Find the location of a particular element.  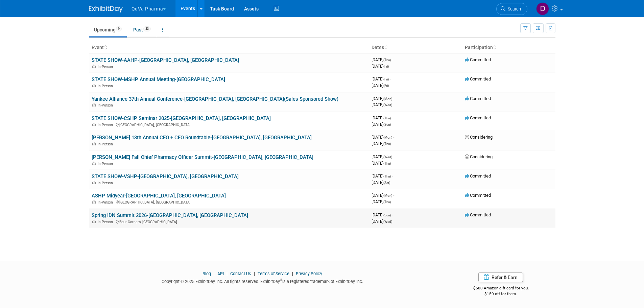

img: Danielle Mitchell is located at coordinates (543, 9).